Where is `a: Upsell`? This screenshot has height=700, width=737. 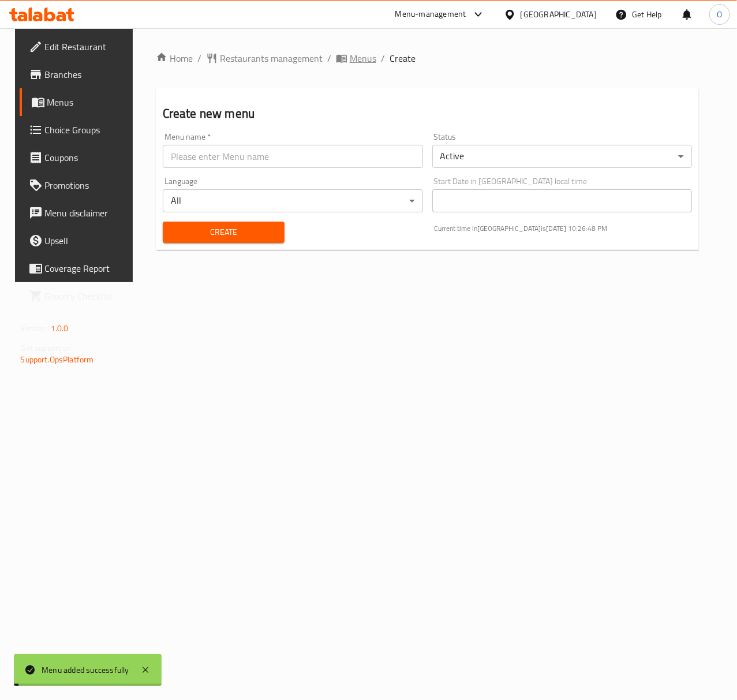 a: Upsell is located at coordinates (78, 240).